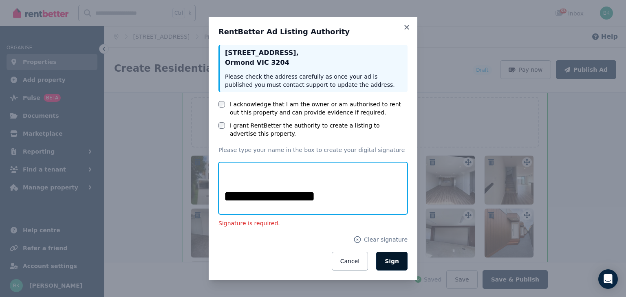  Describe the element at coordinates (608, 279) in the screenshot. I see `div: Open Intercom Messenger` at that location.